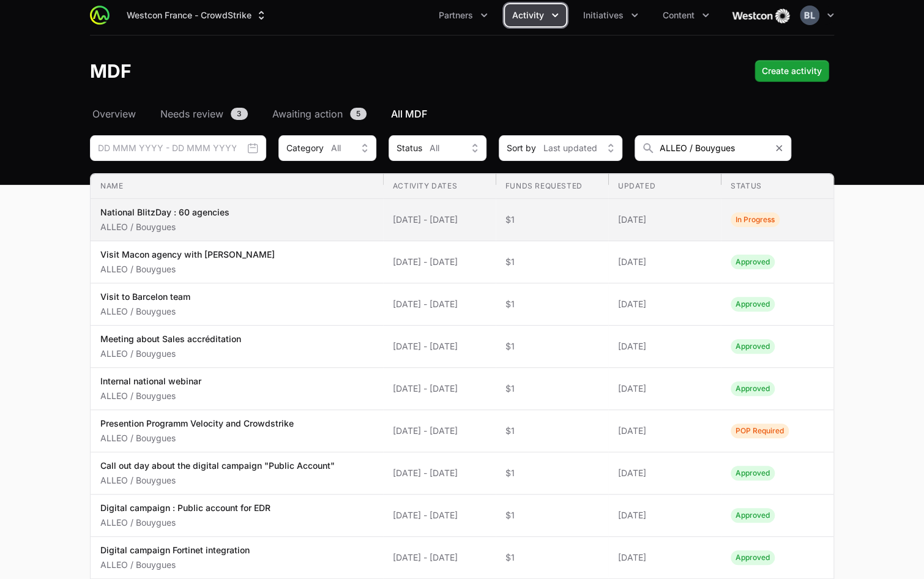 Image resolution: width=924 pixels, height=579 pixels. What do you see at coordinates (358, 114) in the screenshot?
I see `span: 5` at bounding box center [358, 114].